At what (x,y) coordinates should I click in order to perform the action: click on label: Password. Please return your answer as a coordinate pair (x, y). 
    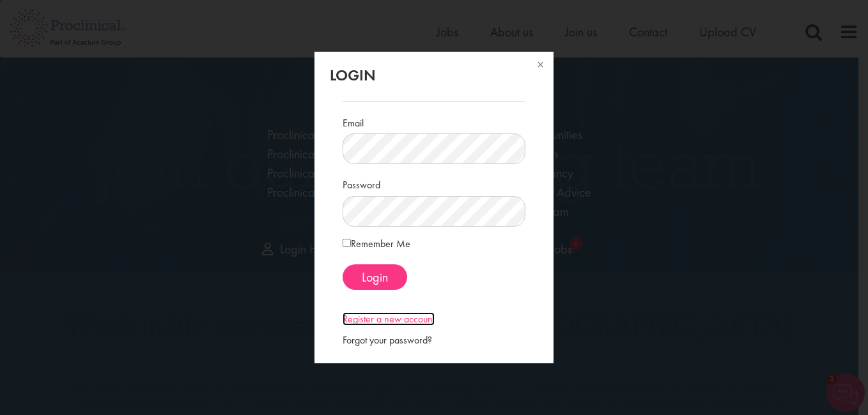
    Looking at the image, I should click on (361, 183).